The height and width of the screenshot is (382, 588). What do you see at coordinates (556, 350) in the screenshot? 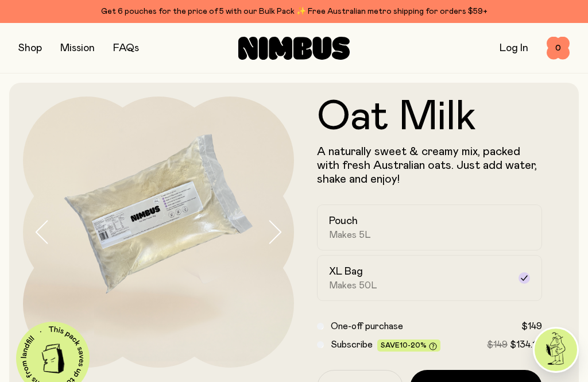
I see `img: agent` at bounding box center [556, 350].